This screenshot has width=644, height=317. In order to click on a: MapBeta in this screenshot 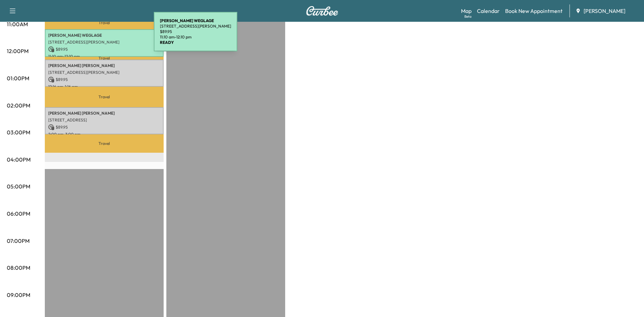, I will do `click(466, 11)`.